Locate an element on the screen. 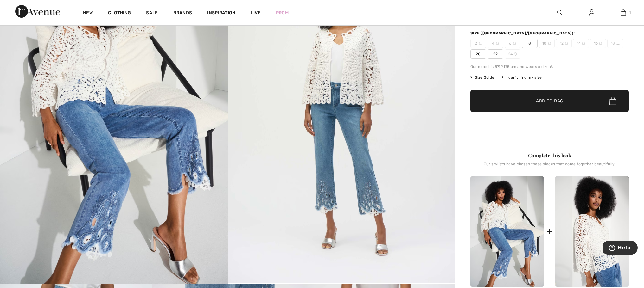 The height and width of the screenshot is (288, 644). a: 1 is located at coordinates (623, 13).